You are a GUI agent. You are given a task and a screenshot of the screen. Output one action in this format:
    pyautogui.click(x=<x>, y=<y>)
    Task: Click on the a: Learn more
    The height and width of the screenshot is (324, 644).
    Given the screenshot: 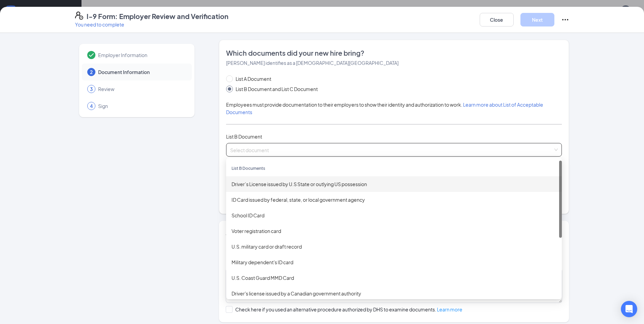 What is the action you would take?
    pyautogui.click(x=450, y=309)
    